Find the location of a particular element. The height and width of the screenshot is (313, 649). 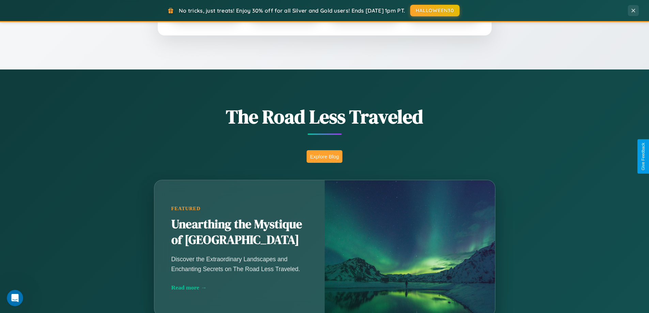

div: Read more → is located at coordinates (240, 288).